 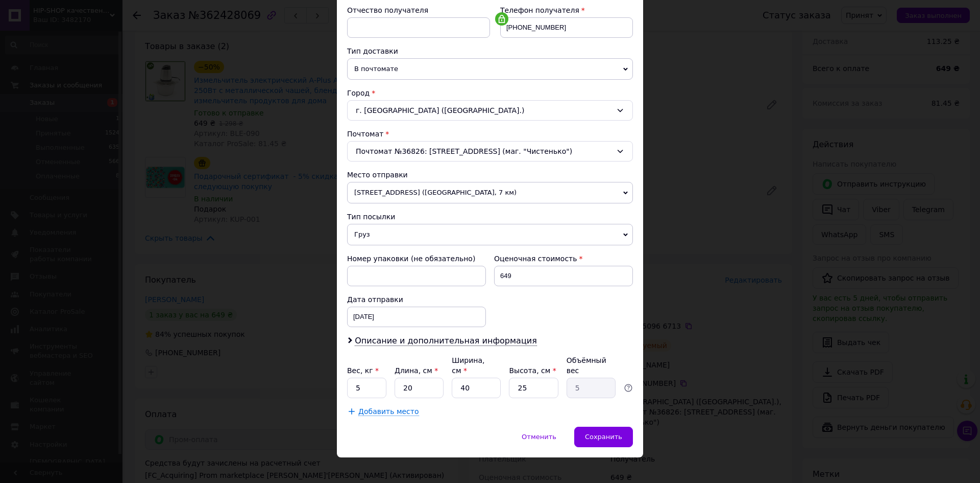 What do you see at coordinates (490, 134) in the screenshot?
I see `div: Почтомат` at bounding box center [490, 134].